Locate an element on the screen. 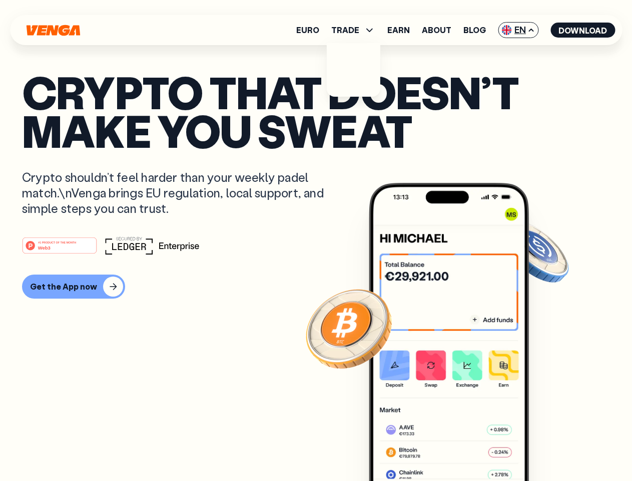 The image size is (632, 481). img: Bitcoin is located at coordinates (349, 328).